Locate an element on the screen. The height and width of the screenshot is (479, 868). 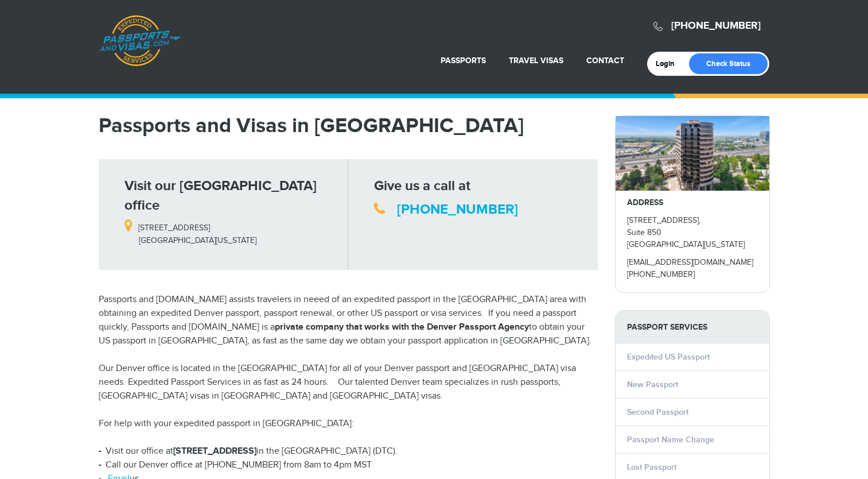
a: Second Passport is located at coordinates (657, 412).